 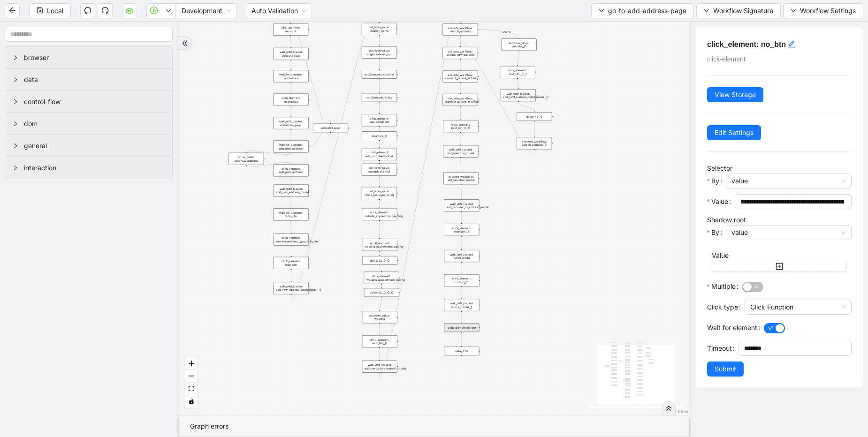 What do you see at coordinates (739, 11) in the screenshot?
I see `button: downWorkflow Signature` at bounding box center [739, 11].